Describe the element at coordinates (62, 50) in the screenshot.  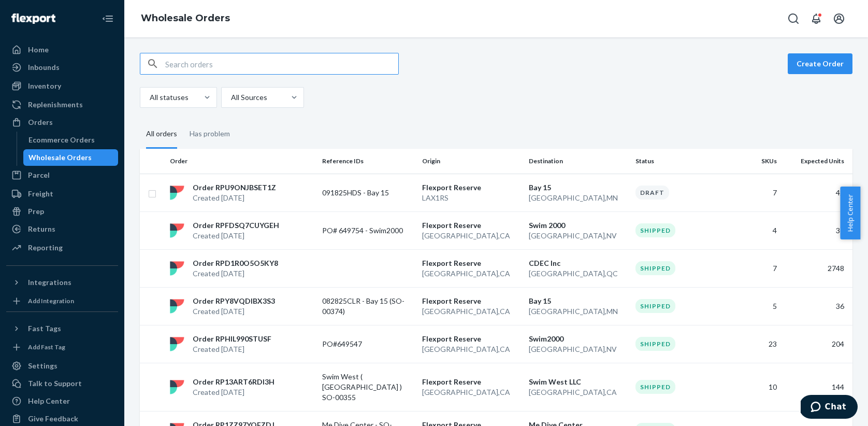
I see `a: Home` at that location.